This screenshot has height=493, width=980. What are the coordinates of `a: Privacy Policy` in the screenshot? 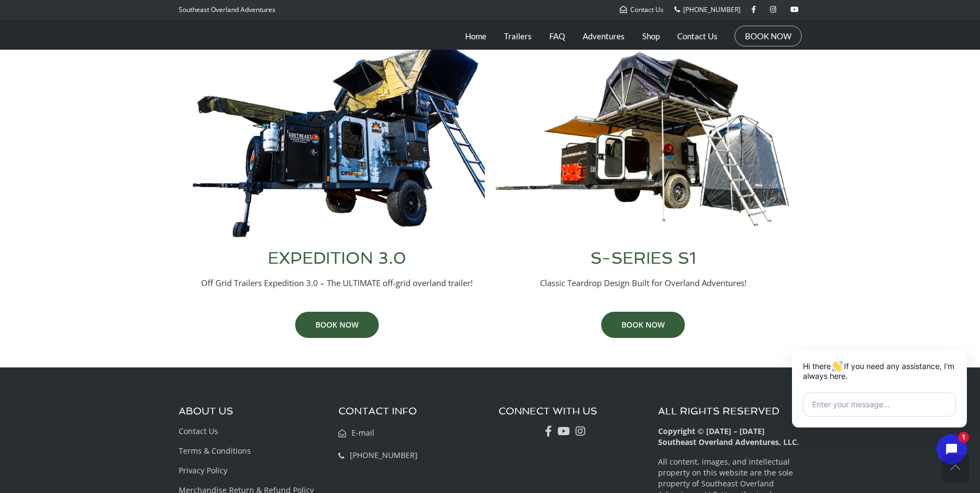 It's located at (203, 470).